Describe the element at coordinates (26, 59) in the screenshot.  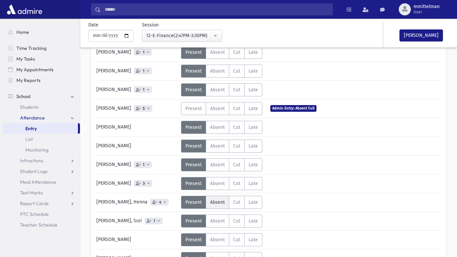
I see `span: My Tasks` at that location.